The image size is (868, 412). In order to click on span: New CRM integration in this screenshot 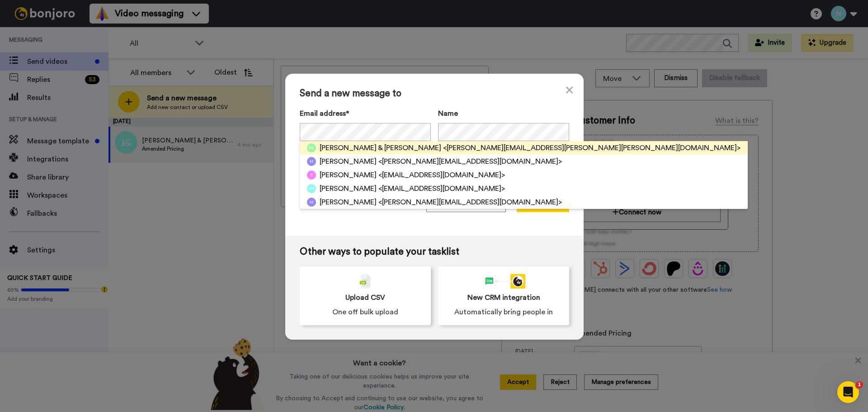, I will do `click(503, 298)`.